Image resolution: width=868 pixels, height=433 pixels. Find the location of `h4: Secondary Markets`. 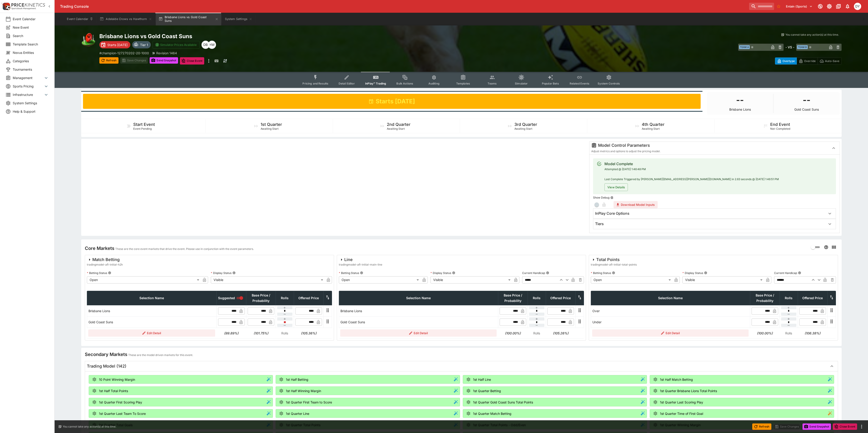

h4: Secondary Markets is located at coordinates (106, 355).